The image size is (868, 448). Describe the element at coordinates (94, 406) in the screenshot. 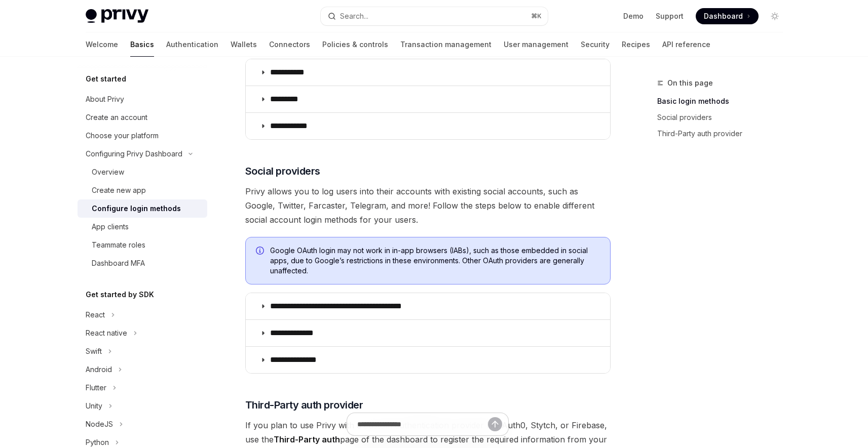

I see `div: Unity` at that location.